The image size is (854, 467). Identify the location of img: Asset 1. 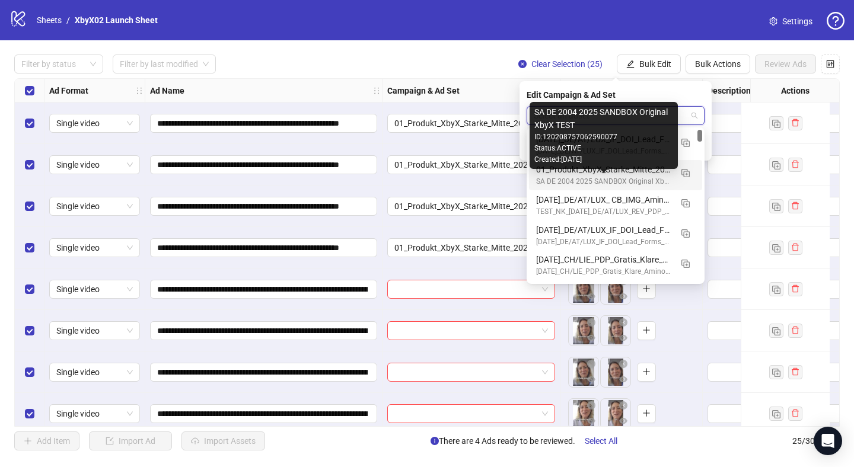
(583, 331).